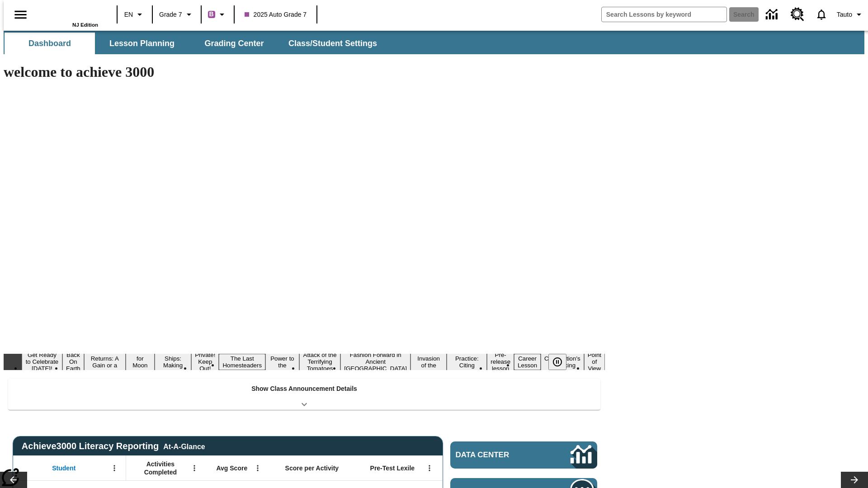  Describe the element at coordinates (160, 468) in the screenshot. I see `span: Activities Completed` at that location.